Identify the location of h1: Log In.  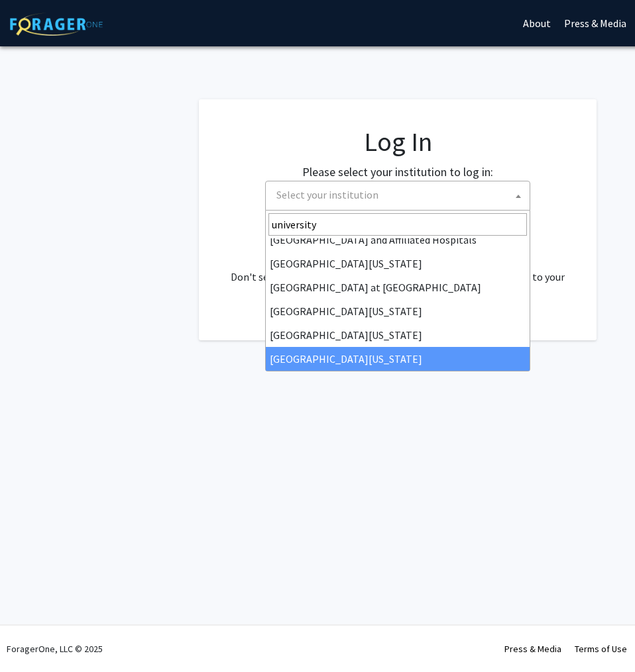
(397, 142).